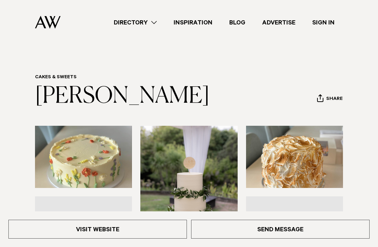  What do you see at coordinates (56, 78) in the screenshot?
I see `a: Cakes & Sweets` at bounding box center [56, 78].